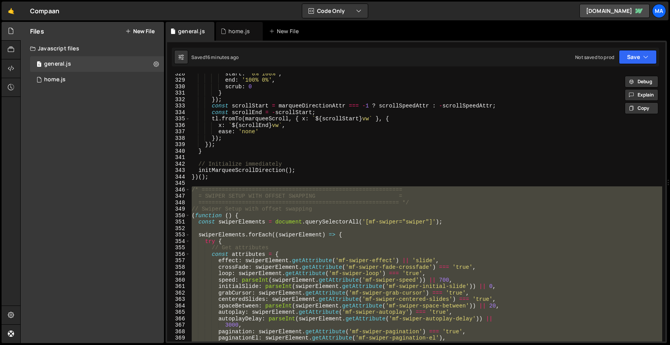 The width and height of the screenshot is (670, 345). What do you see at coordinates (178, 325) in the screenshot?
I see `div: 367` at bounding box center [178, 325].